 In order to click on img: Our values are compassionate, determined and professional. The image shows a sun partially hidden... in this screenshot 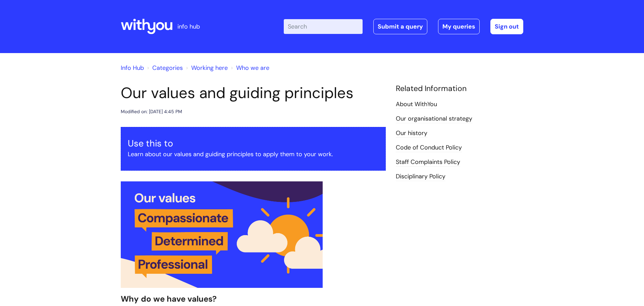, I will do `click(222, 234)`.